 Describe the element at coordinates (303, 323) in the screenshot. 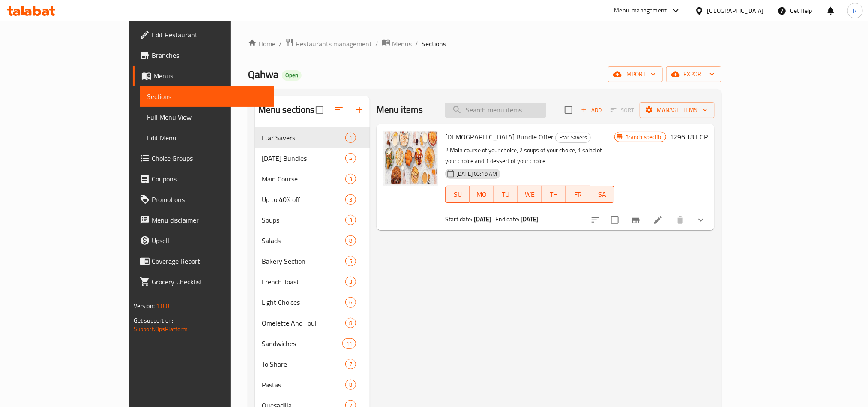

I see `span: Omelette And Foul` at that location.